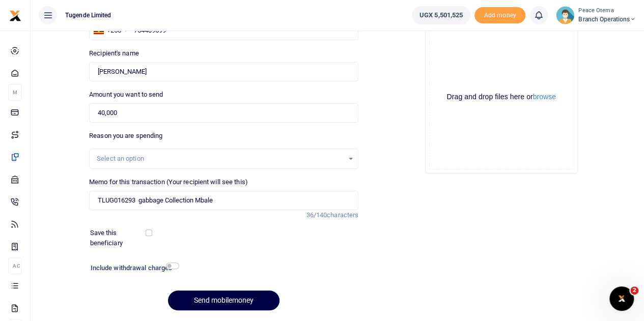 This screenshot has height=321, width=644. Describe the element at coordinates (15, 92) in the screenshot. I see `li: M` at that location.